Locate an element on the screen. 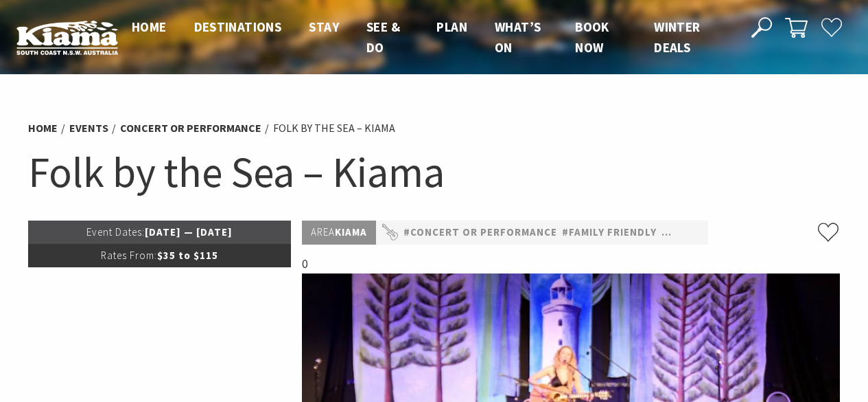  p: $35 to $115 is located at coordinates (160, 256).